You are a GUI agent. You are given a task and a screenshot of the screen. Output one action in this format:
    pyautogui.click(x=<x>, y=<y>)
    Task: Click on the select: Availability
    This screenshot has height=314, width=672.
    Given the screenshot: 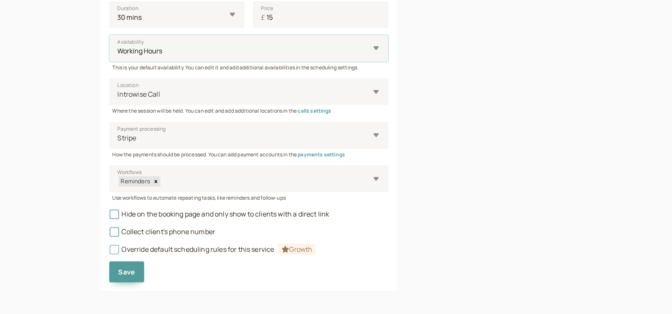 What is the action you would take?
    pyautogui.click(x=249, y=48)
    